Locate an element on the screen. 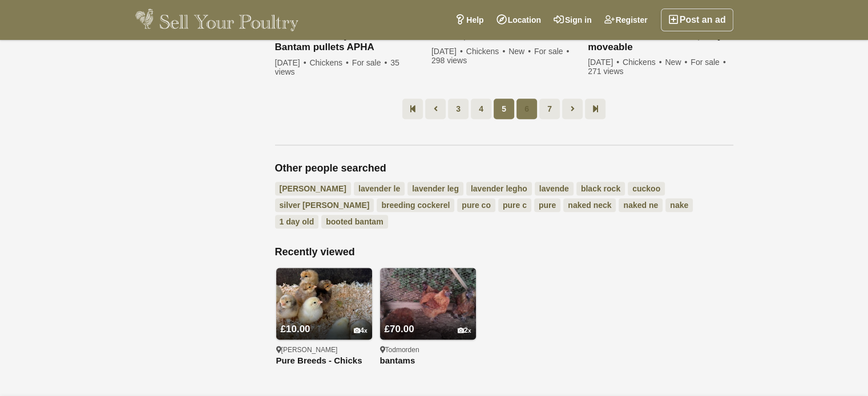 The height and width of the screenshot is (396, 868). a: lavender leg is located at coordinates (436, 189).